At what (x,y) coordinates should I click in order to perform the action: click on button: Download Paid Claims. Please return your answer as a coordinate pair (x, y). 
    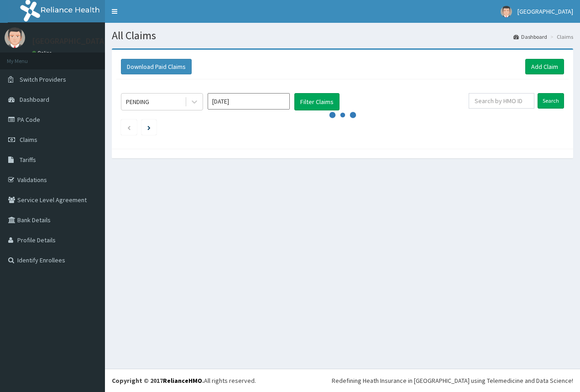
    Looking at the image, I should click on (156, 67).